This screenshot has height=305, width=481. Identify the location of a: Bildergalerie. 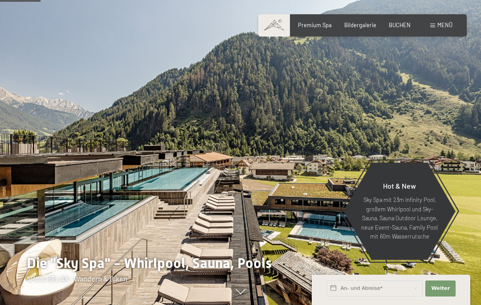
(361, 25).